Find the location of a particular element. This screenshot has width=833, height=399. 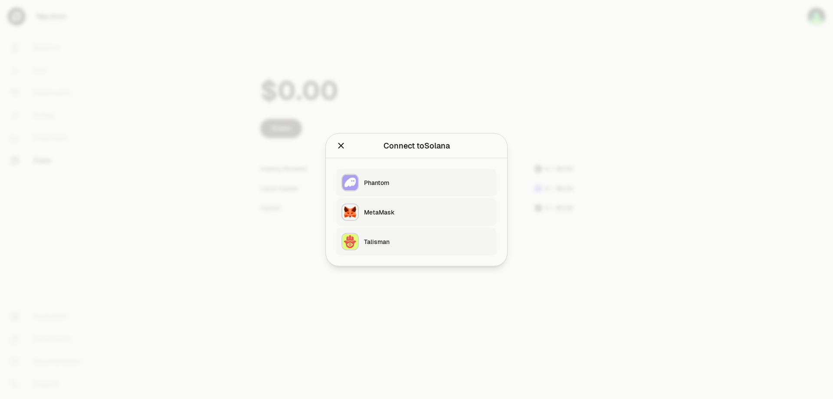

div: Talisman is located at coordinates (428, 241).